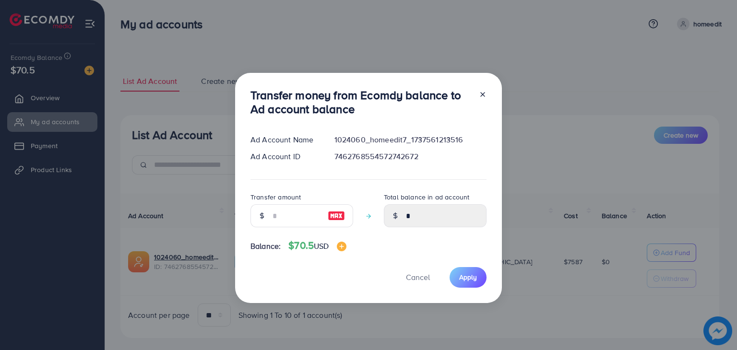 Image resolution: width=737 pixels, height=350 pixels. Describe the element at coordinates (410, 140) in the screenshot. I see `div: 1024060_homeedit7_1737561213516` at that location.